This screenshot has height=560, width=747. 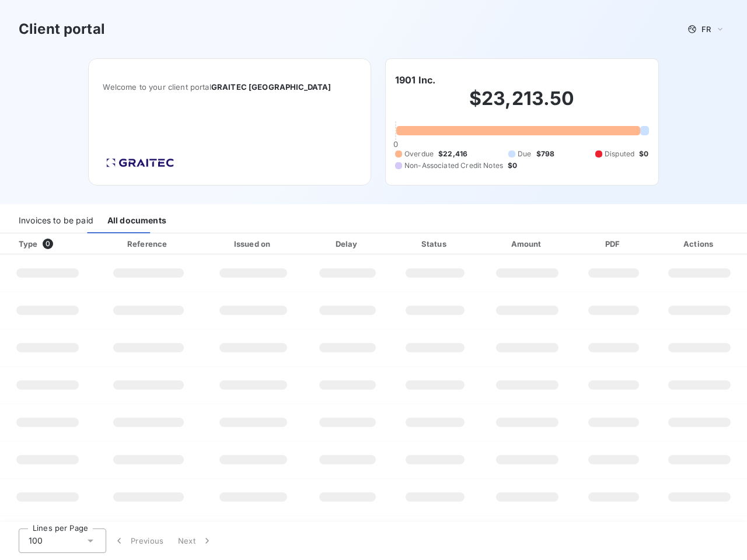 I want to click on div: Delay, so click(x=347, y=244).